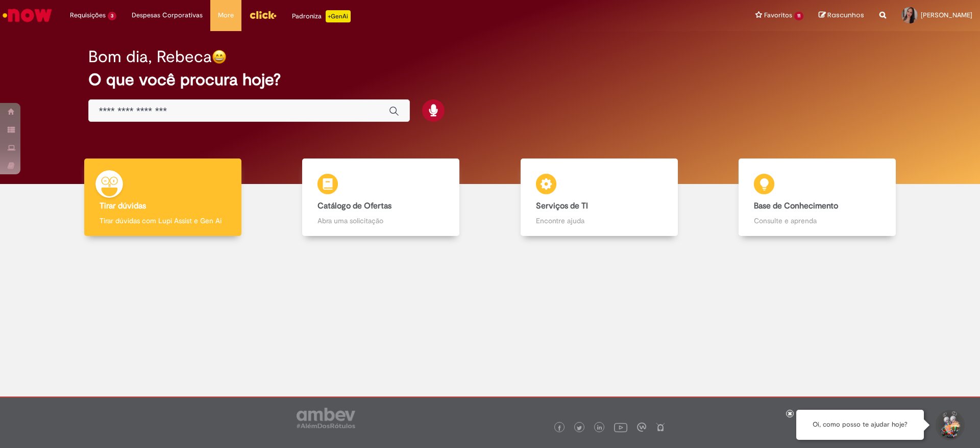  I want to click on b: Serviços de TI, so click(562, 206).